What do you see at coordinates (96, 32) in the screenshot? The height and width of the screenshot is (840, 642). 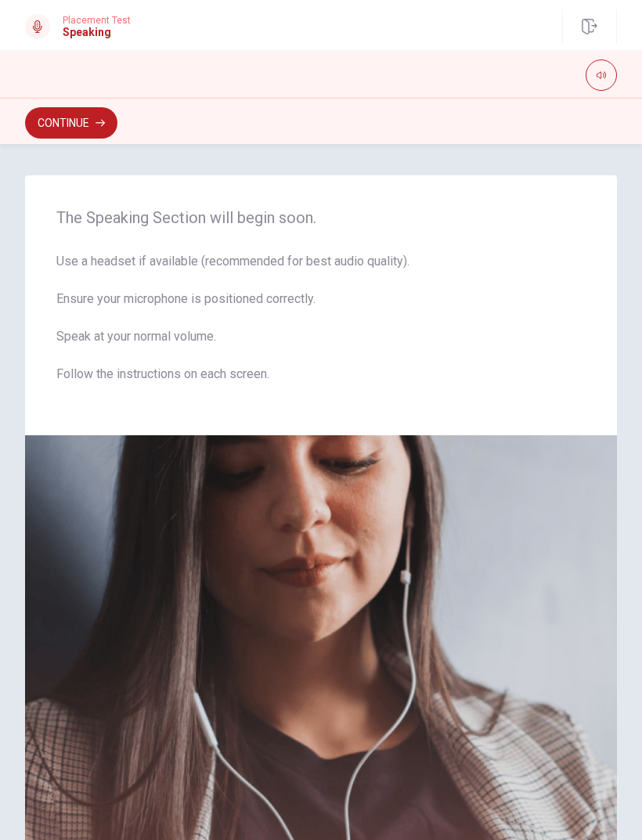 I see `h1: Speaking` at bounding box center [96, 32].